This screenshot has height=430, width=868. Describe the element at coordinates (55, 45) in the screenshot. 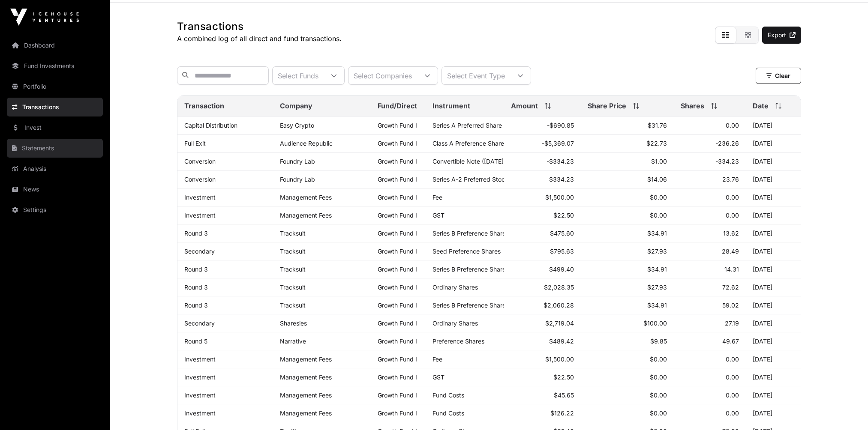

I see `a: Dashboard` at that location.